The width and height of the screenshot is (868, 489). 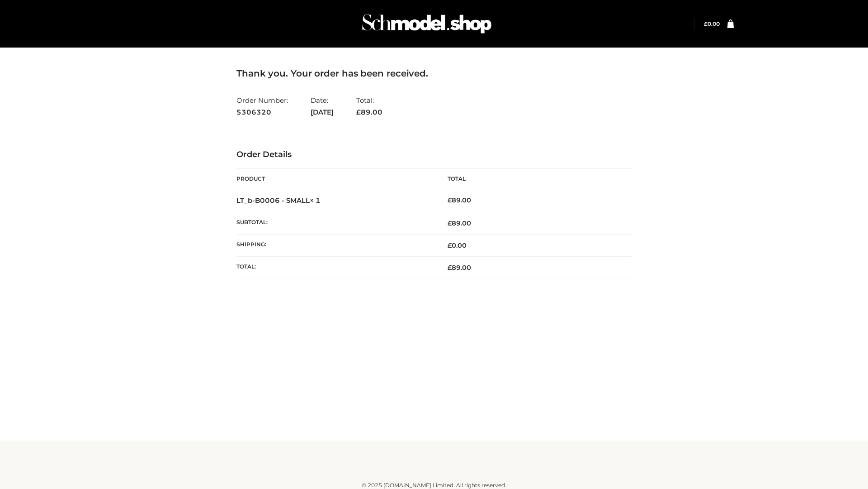 I want to click on th: Product, so click(x=335, y=179).